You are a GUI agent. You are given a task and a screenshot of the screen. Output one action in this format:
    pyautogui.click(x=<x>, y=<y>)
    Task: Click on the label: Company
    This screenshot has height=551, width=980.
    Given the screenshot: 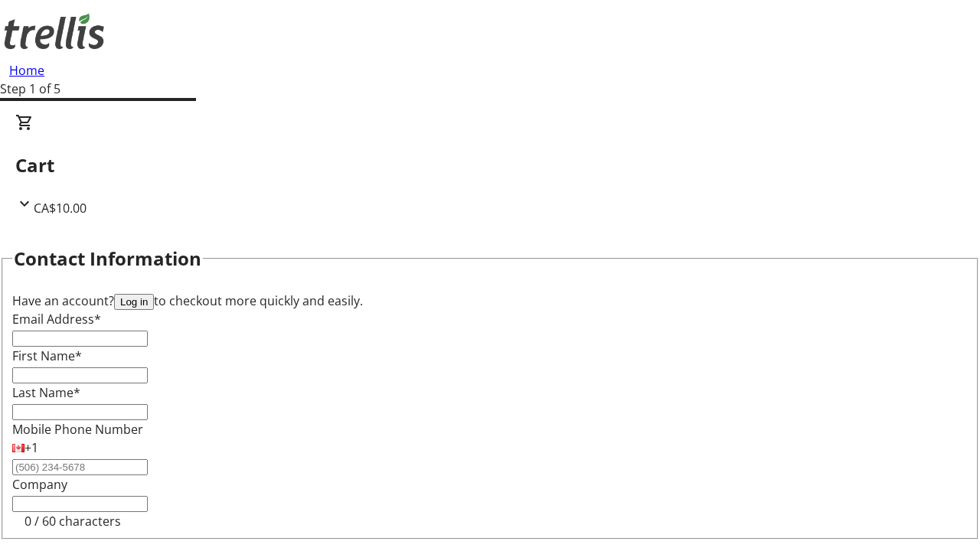 What is the action you would take?
    pyautogui.click(x=40, y=484)
    